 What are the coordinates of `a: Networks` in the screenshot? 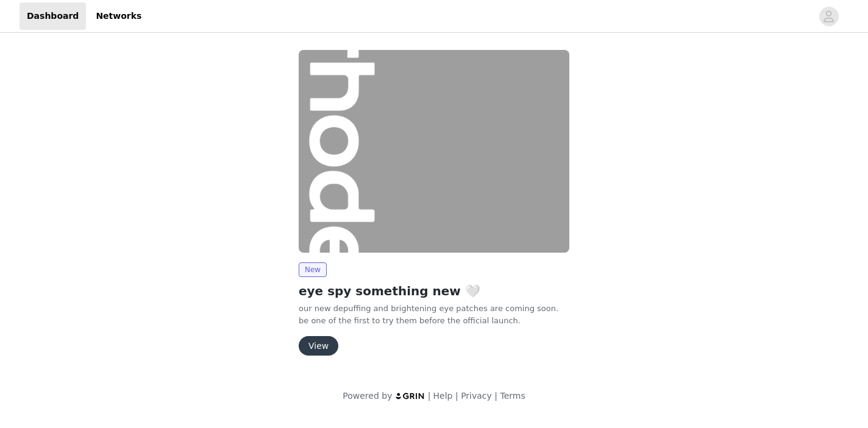 It's located at (118, 16).